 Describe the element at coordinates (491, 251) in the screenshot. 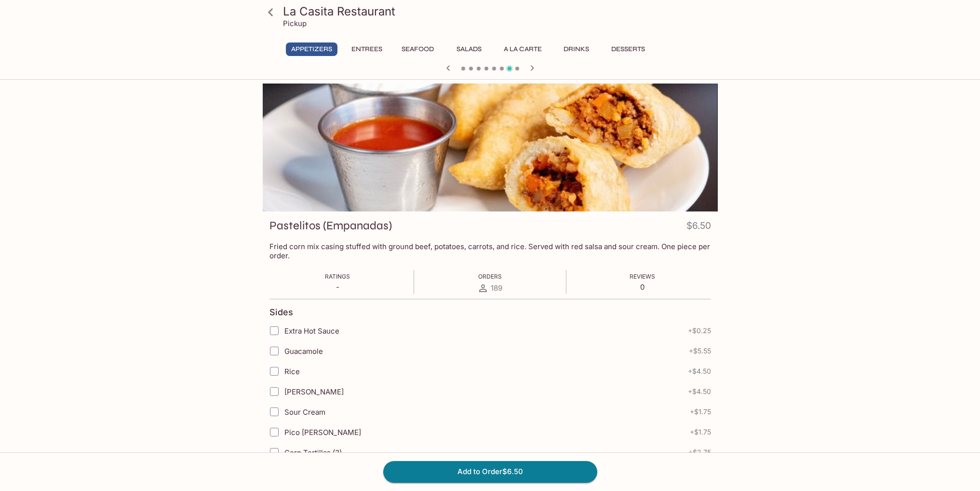

I see `p: Fried corn mix casing stuffed with ground beef, potatoes, carrots, and rice. Served with red sals...` at that location.